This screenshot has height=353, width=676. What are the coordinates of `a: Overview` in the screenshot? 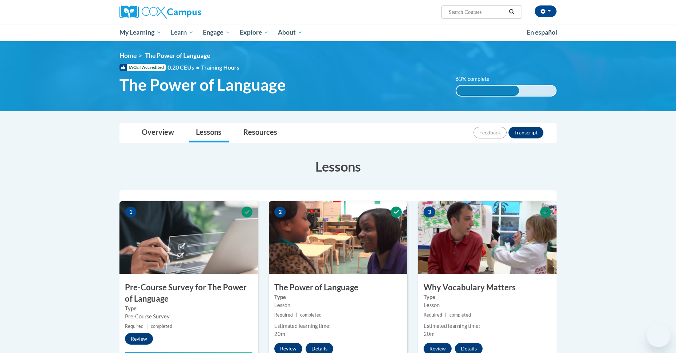 It's located at (158, 133).